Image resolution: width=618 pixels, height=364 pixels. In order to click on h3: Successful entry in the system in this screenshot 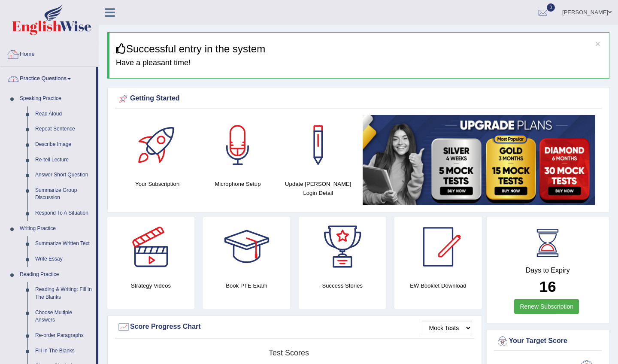, I will do `click(359, 49)`.